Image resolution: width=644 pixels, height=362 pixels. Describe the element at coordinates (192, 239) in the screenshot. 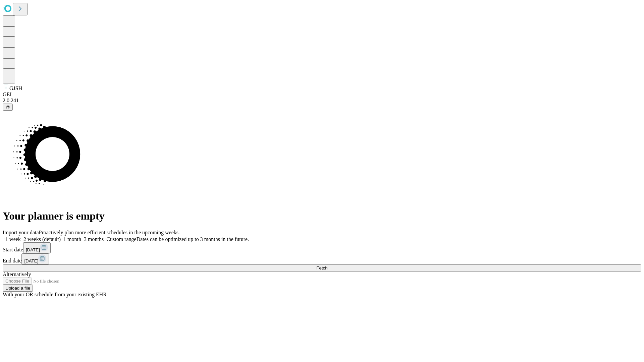

I see `span: Dates can be optimized up to 3 months in the future.` at that location.